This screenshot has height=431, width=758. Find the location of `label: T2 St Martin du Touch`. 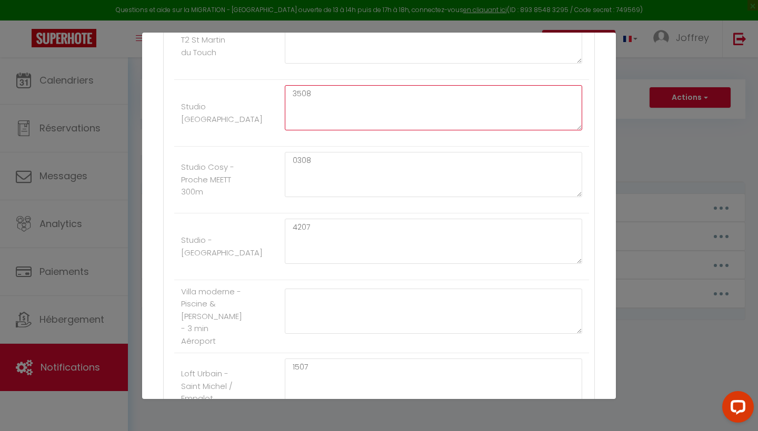

label: T2 St Martin du Touch is located at coordinates (208, 46).